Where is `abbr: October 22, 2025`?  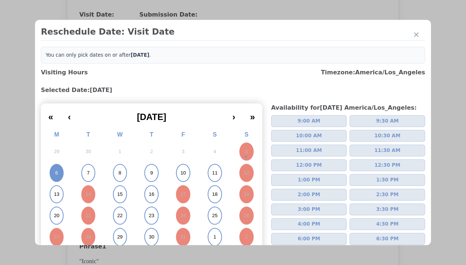 abbr: October 22, 2025 is located at coordinates (120, 216).